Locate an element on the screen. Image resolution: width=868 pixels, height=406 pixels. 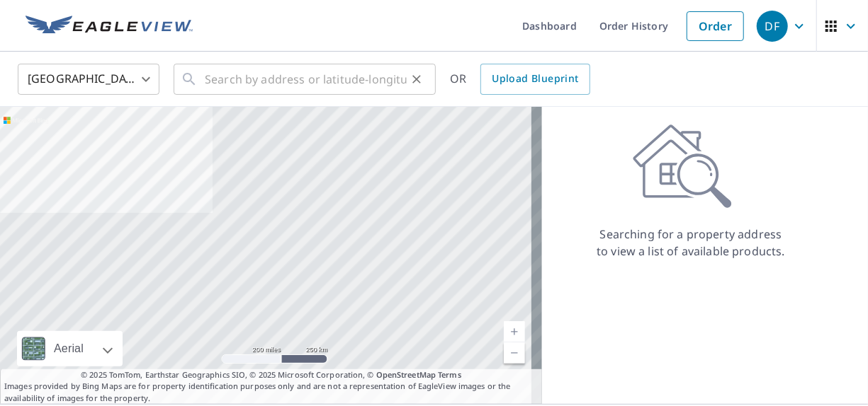
button: Clear is located at coordinates (416, 80).